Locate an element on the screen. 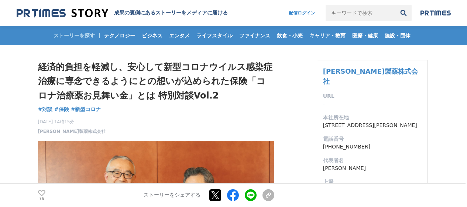 The height and width of the screenshot is (207, 467). span: 飲食・小売 is located at coordinates (290, 35).